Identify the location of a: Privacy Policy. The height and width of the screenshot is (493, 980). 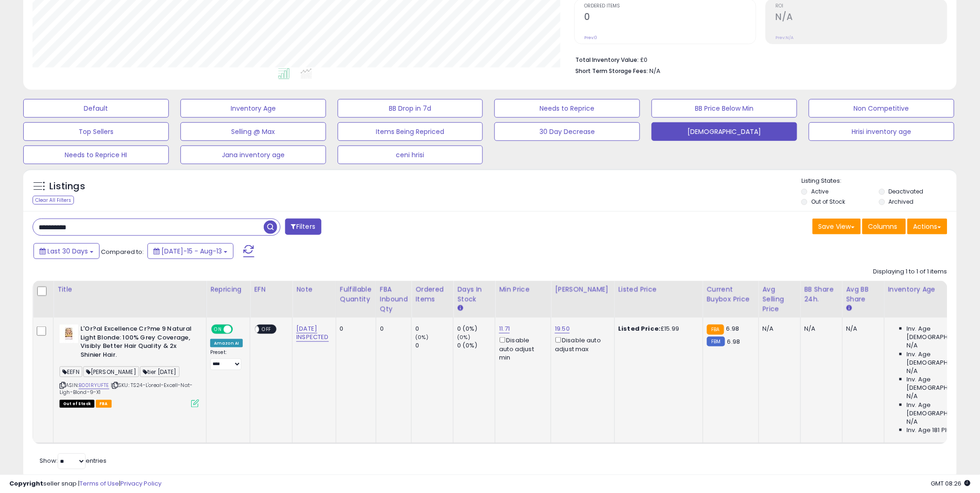
(141, 483).